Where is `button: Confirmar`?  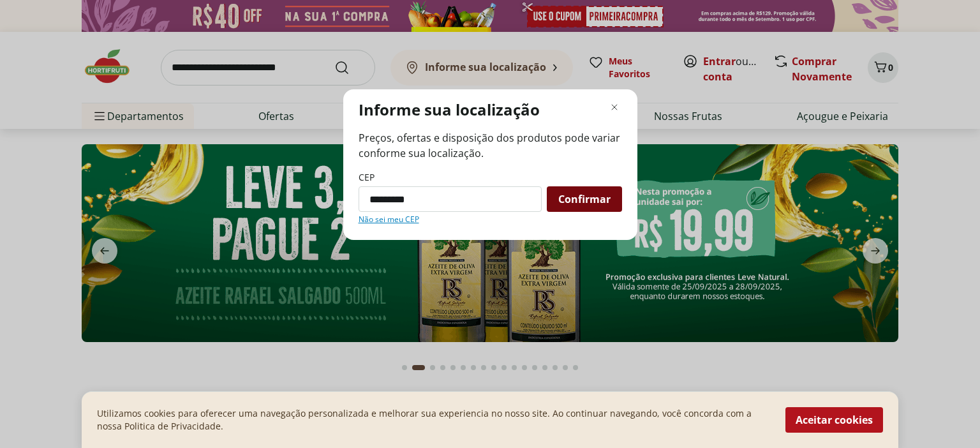 button: Confirmar is located at coordinates (584, 199).